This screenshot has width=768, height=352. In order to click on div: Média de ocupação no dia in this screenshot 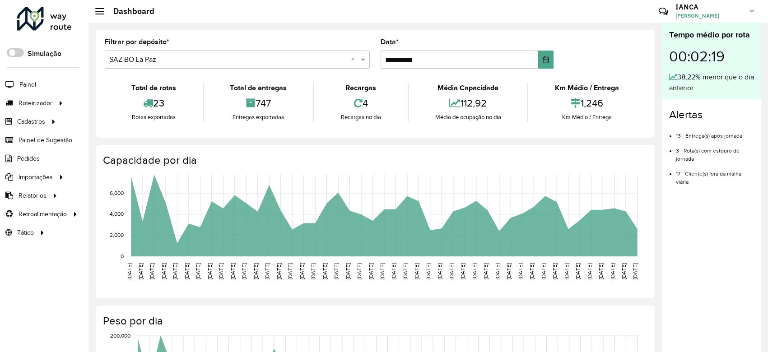, I will do `click(468, 117)`.